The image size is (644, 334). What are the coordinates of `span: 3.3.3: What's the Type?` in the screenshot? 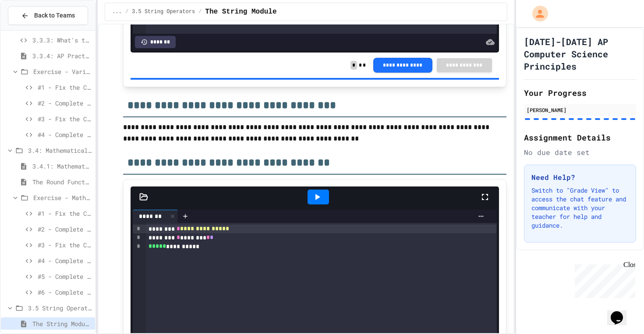 It's located at (62, 40).